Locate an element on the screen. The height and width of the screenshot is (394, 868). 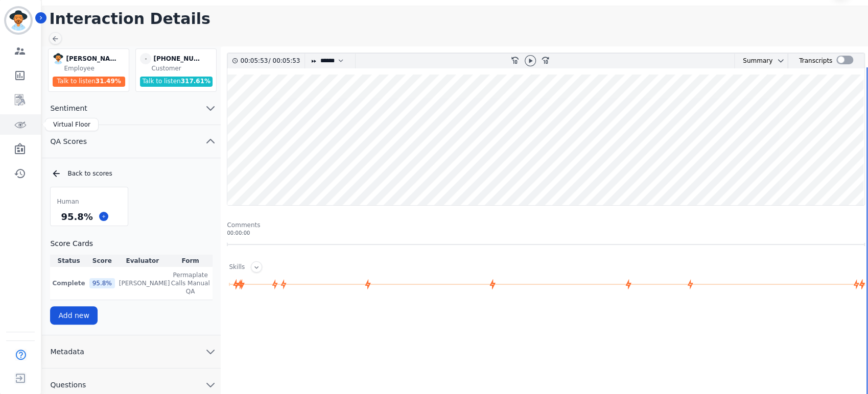
span: Human is located at coordinates (67, 202).